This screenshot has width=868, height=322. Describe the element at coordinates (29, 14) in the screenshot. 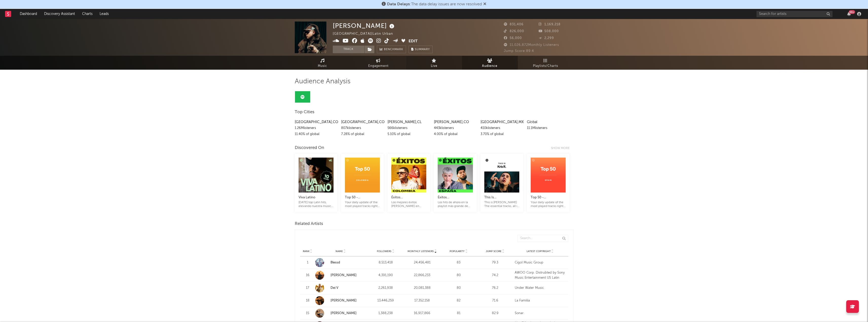

I see `a: Dashboard` at that location.